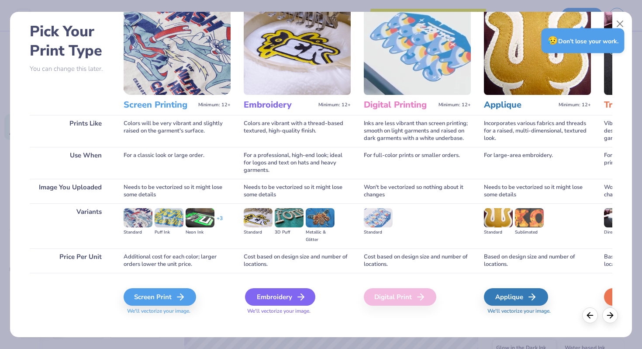 This screenshot has width=642, height=349. Describe the element at coordinates (417, 163) in the screenshot. I see `div: For full-color prints or smaller orders.` at that location.